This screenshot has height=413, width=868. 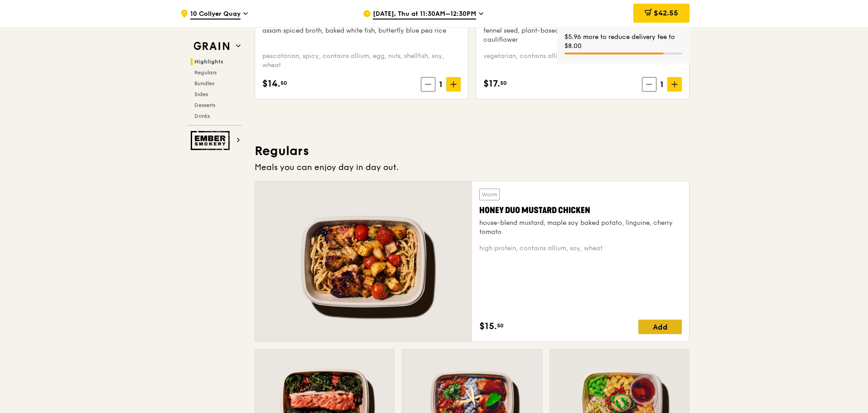 I want to click on div: vegetarian, contains allium, dairy, soy, wheat, so click(x=583, y=61).